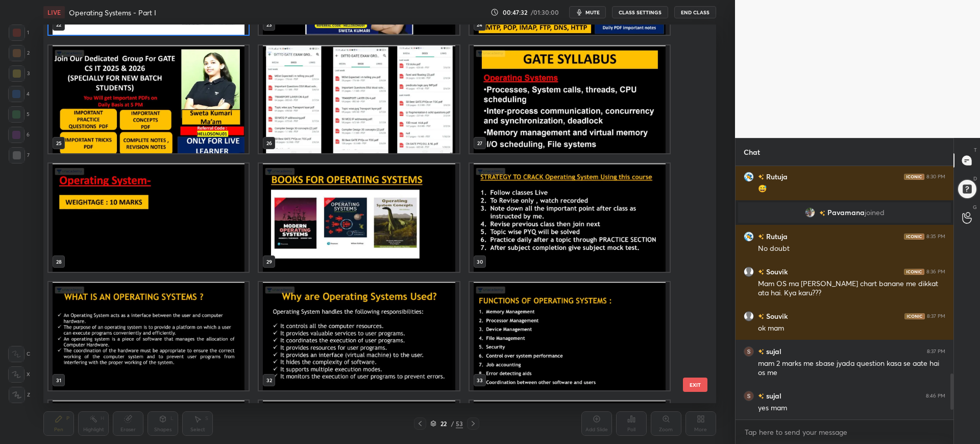  Describe the element at coordinates (852, 409) in the screenshot. I see `div: yes mam` at that location.